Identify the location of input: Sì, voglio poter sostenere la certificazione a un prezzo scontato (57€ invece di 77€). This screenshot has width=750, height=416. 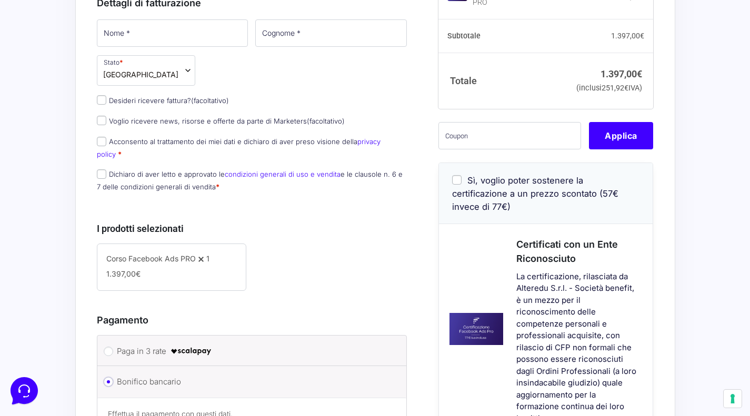
(457, 180).